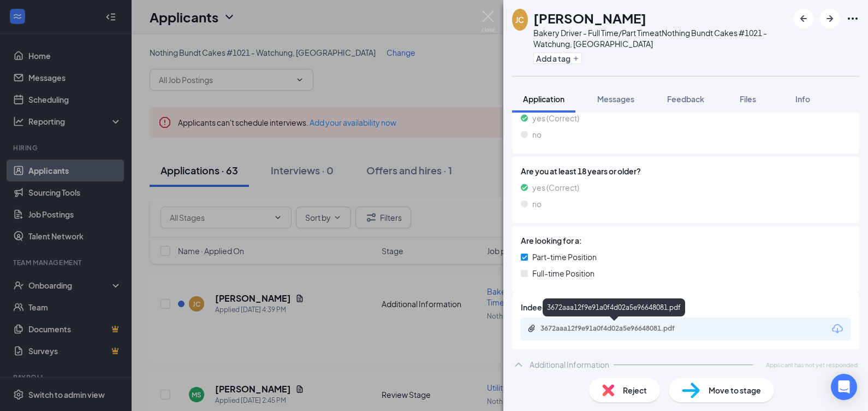 The image size is (868, 411). Describe the element at coordinates (564, 257) in the screenshot. I see `span: Part-time Position` at that location.